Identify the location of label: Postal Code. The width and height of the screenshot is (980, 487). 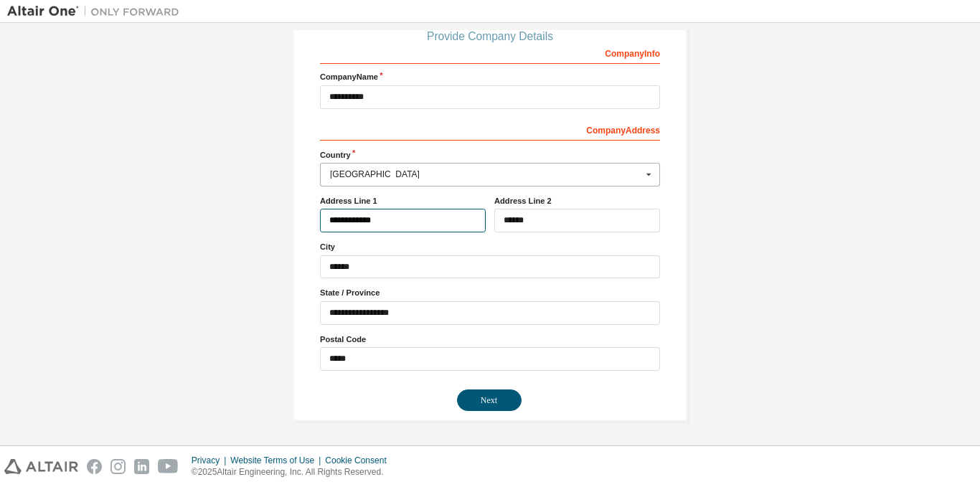
(490, 339).